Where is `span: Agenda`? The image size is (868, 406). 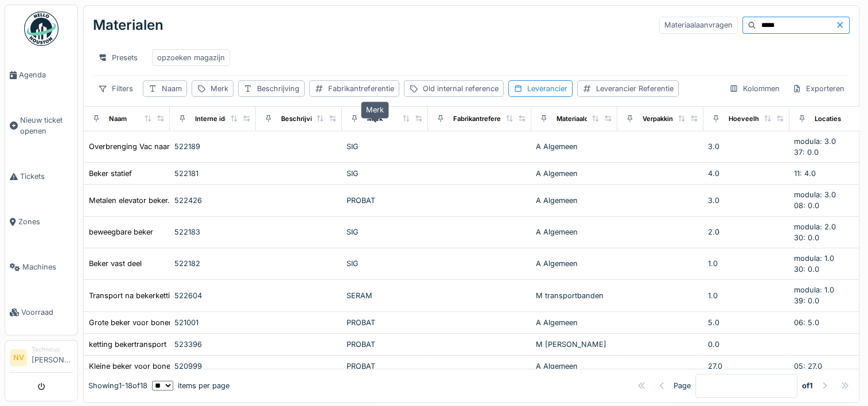 span: Agenda is located at coordinates (46, 75).